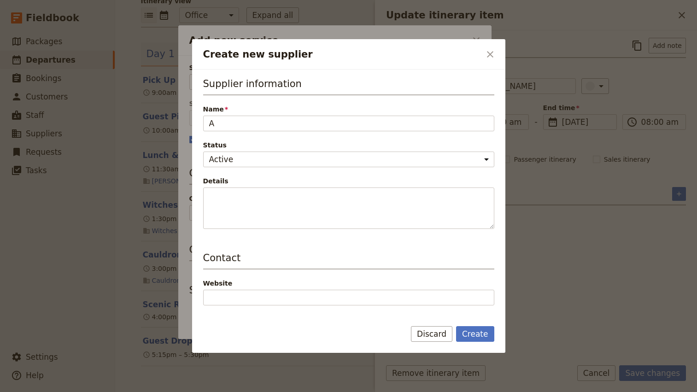  I want to click on span: Name, so click(348, 109).